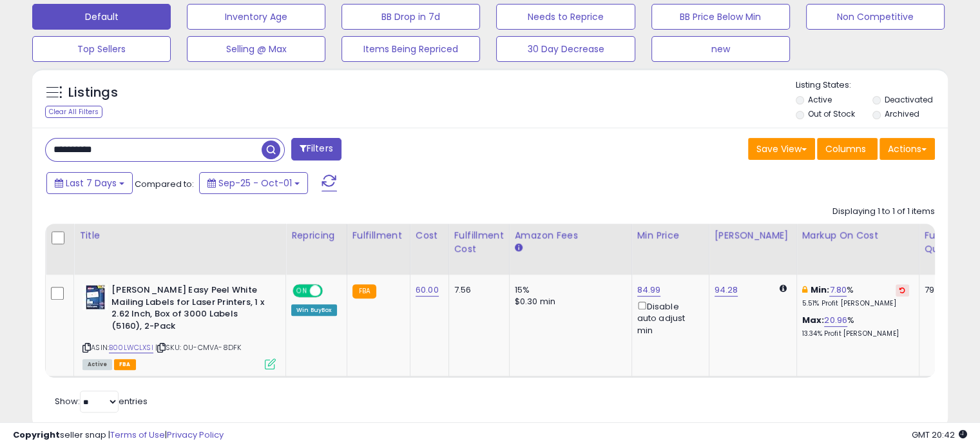  I want to click on div: Clear All Filters, so click(73, 112).